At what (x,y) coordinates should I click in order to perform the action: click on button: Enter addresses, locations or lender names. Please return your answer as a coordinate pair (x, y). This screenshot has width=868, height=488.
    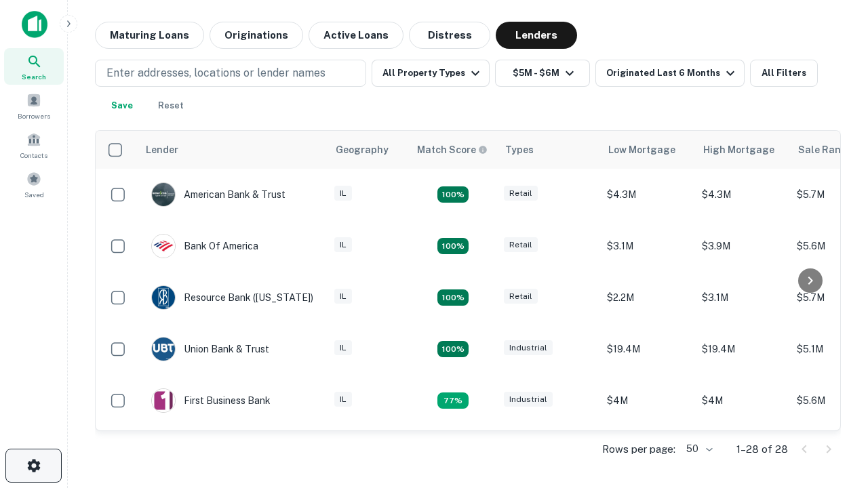
    Looking at the image, I should click on (230, 73).